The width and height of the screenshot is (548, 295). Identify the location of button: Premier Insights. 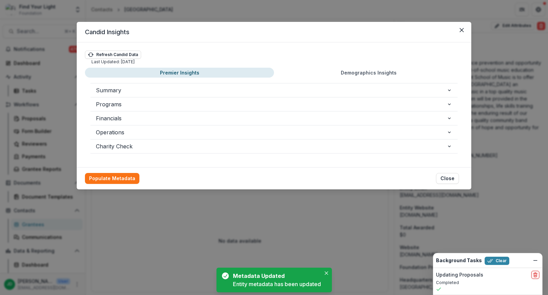
(179, 73).